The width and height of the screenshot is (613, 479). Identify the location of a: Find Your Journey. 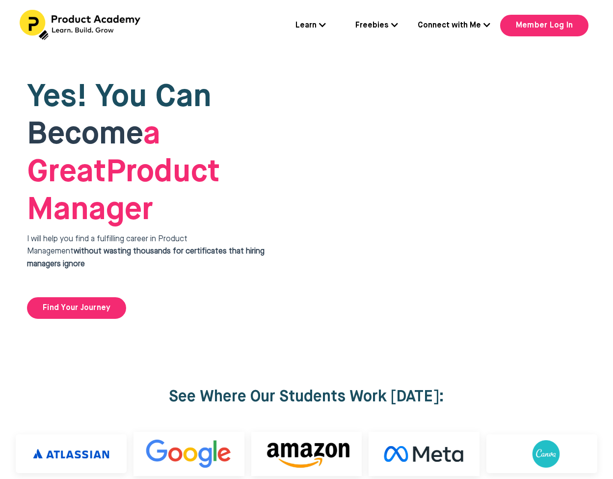
(77, 308).